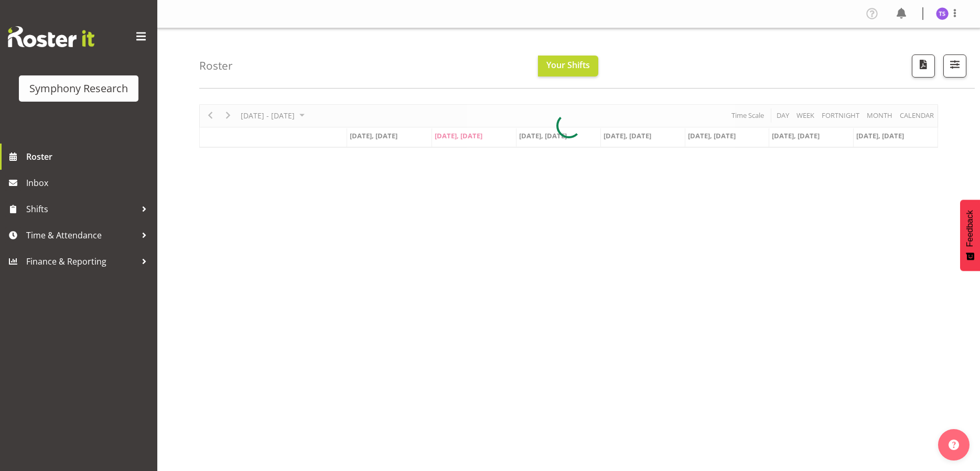  What do you see at coordinates (81, 235) in the screenshot?
I see `span: Time & Attendance` at bounding box center [81, 235].